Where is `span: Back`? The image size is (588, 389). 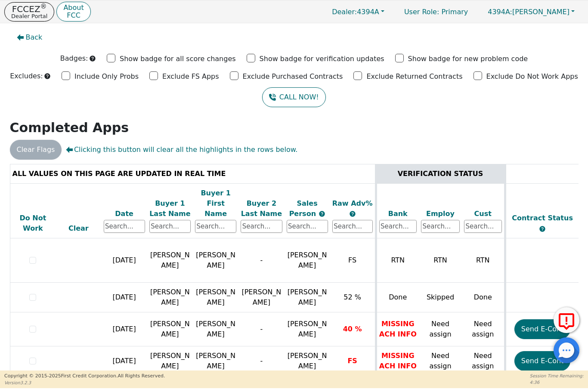 span: Back is located at coordinates (34, 37).